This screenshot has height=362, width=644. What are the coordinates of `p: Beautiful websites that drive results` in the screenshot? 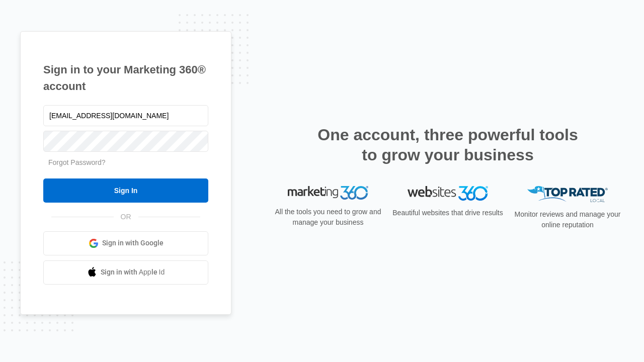 It's located at (448, 213).